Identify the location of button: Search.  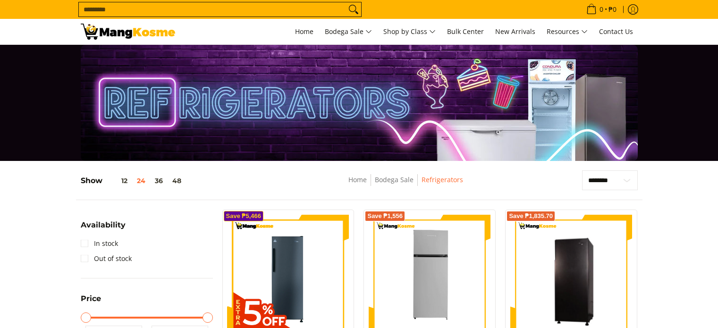
(354, 9).